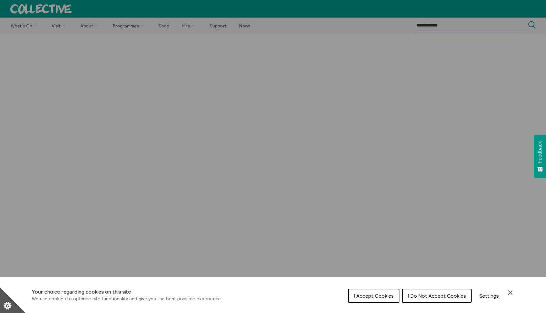  I want to click on button: Close Cookie Control, so click(510, 293).